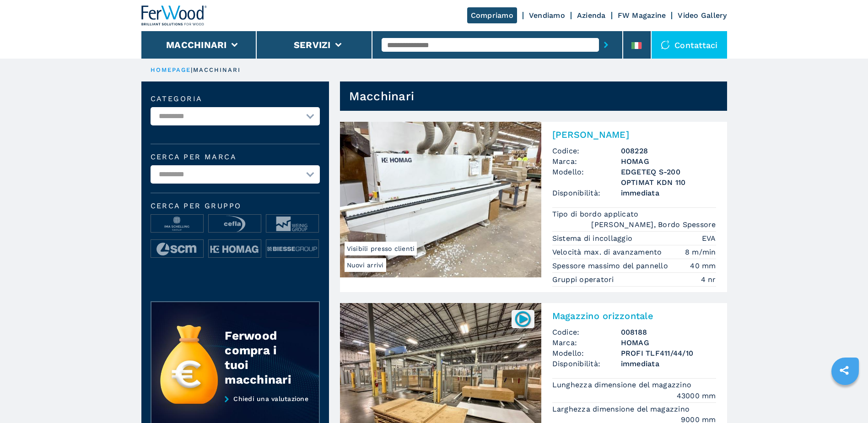  I want to click on a: sharethis, so click(845, 370).